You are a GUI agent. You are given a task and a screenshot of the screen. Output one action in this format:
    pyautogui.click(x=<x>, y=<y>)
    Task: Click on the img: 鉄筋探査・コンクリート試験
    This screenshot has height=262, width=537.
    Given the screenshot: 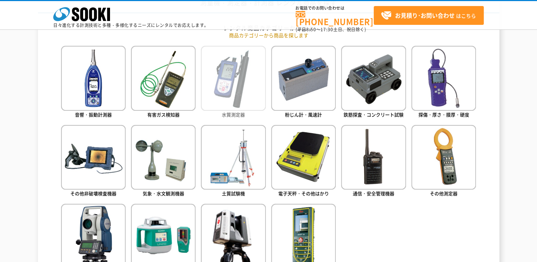 What is the action you would take?
    pyautogui.click(x=373, y=78)
    